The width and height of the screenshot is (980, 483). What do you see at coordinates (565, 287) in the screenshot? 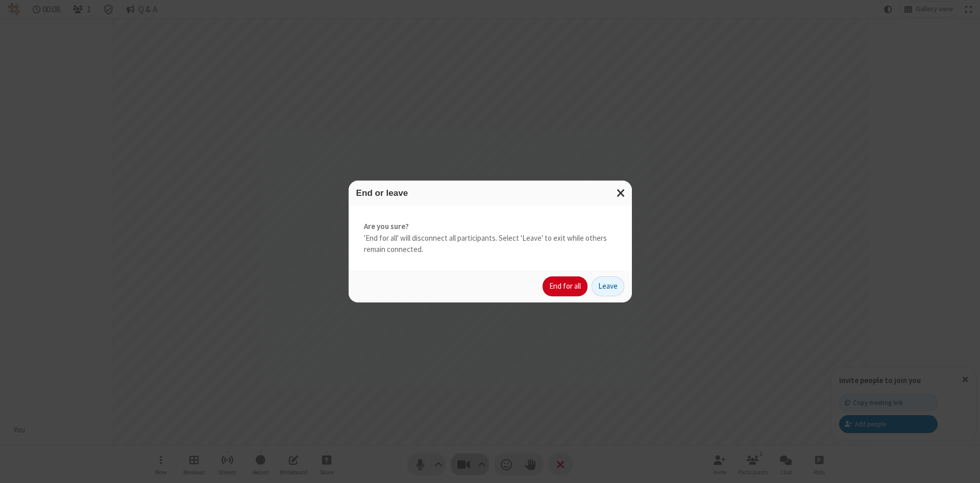
I see `button: End for all` at bounding box center [565, 287].